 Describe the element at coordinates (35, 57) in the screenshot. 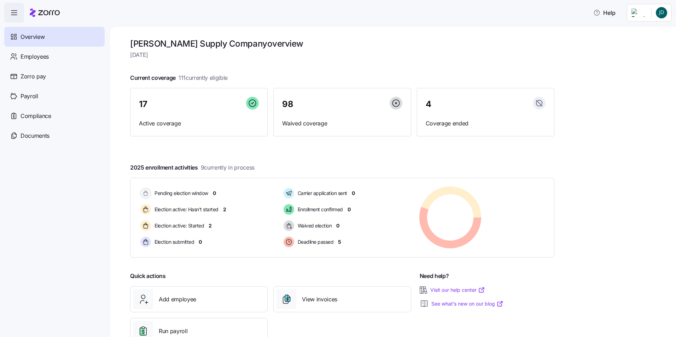

I see `span: Employees` at that location.